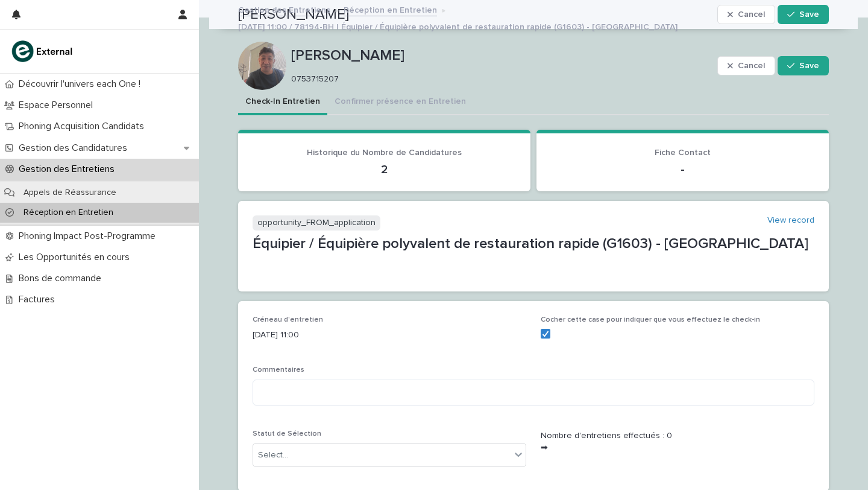  I want to click on p: Gestion des Candidatures, so click(76, 148).